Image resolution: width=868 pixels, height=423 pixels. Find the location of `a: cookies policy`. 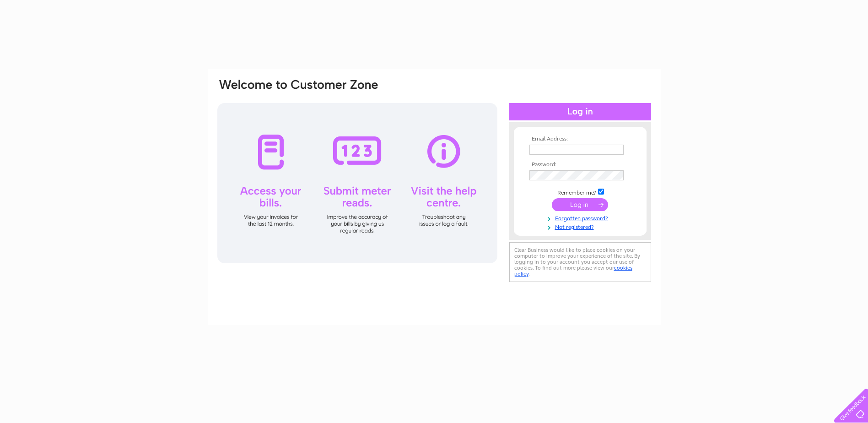

a: cookies policy is located at coordinates (574, 271).